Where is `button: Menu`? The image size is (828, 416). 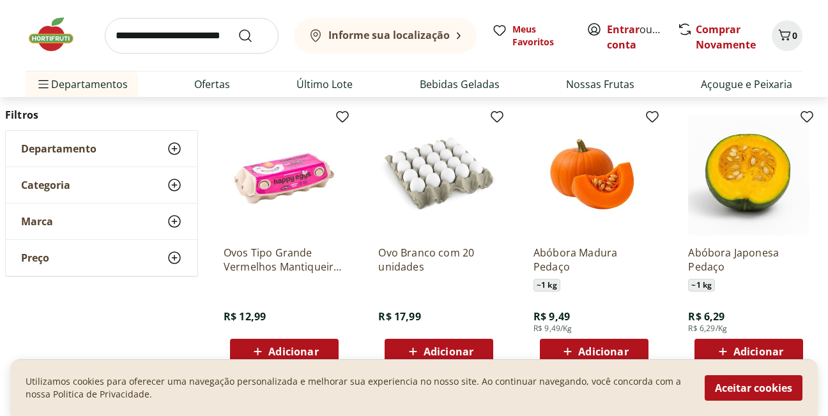 button: Menu is located at coordinates (43, 84).